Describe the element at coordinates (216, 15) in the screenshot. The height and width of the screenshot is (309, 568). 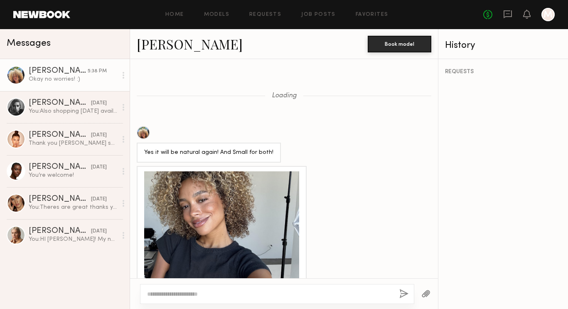
I see `a: Models` at that location.